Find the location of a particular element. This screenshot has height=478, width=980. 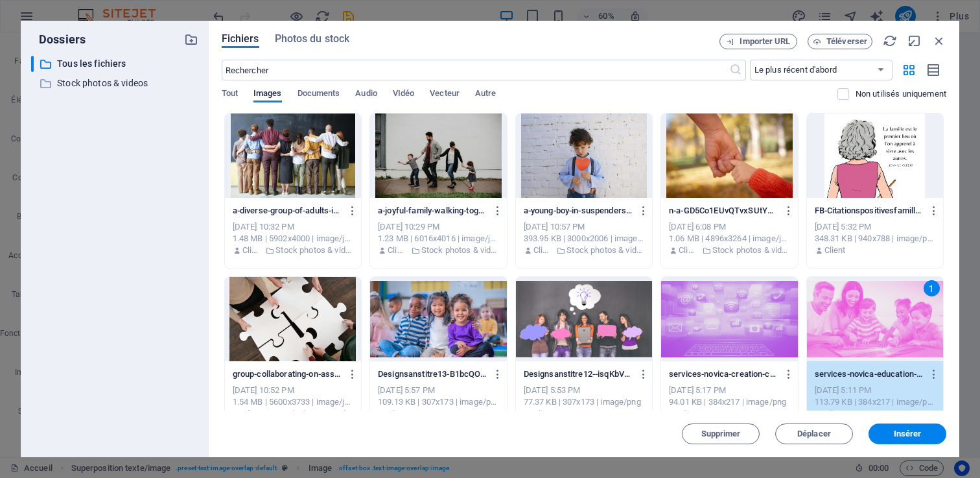

button: Insérer is located at coordinates (907, 434).